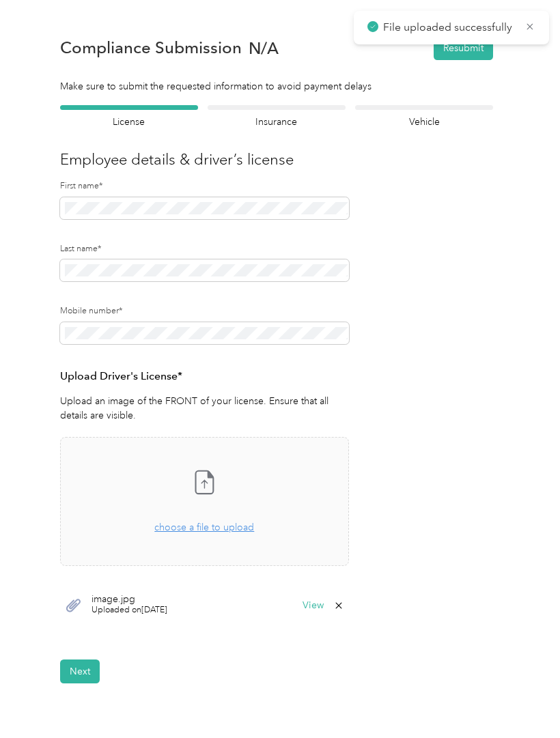  Describe the element at coordinates (424, 122) in the screenshot. I see `h4: Vehicle` at that location.